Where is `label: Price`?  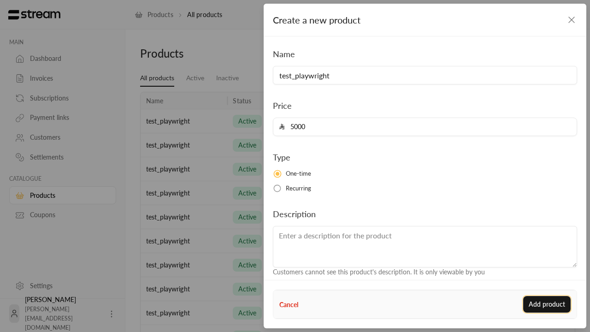
label: Price is located at coordinates (282, 106).